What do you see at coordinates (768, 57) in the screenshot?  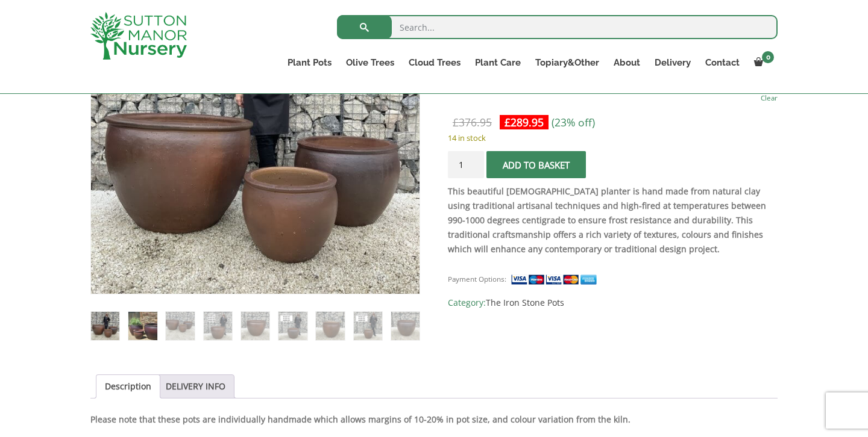 I see `span: 0` at bounding box center [768, 57].